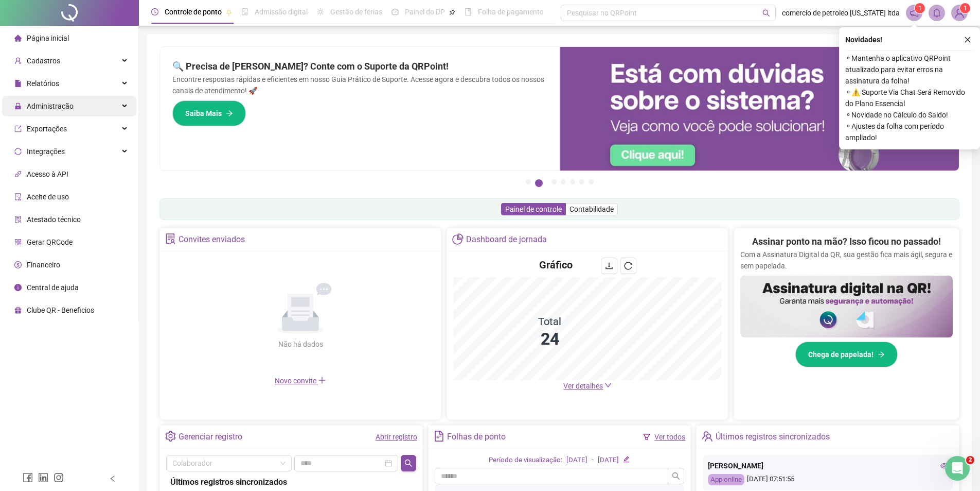  What do you see at coordinates (847, 260) in the screenshot?
I see `p: Com a Assinatura Digital da QR, sua gestão fica mais ágil, segura e sem papelada.` at bounding box center [847, 260].